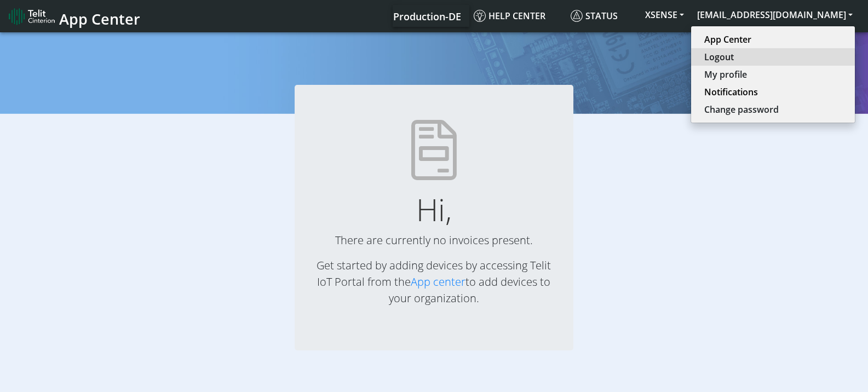 The height and width of the screenshot is (392, 868). Describe the element at coordinates (480, 16) in the screenshot. I see `img: knowledge.svg` at that location.